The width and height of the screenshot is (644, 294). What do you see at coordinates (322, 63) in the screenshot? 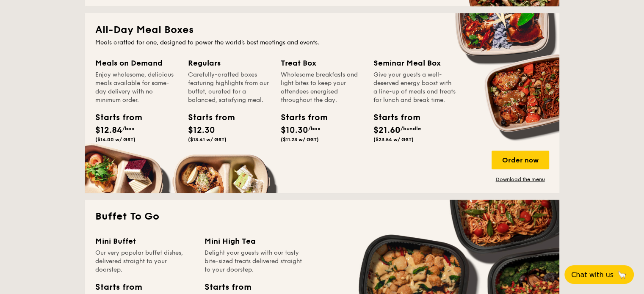
I see `div: Treat Box` at bounding box center [322, 63].